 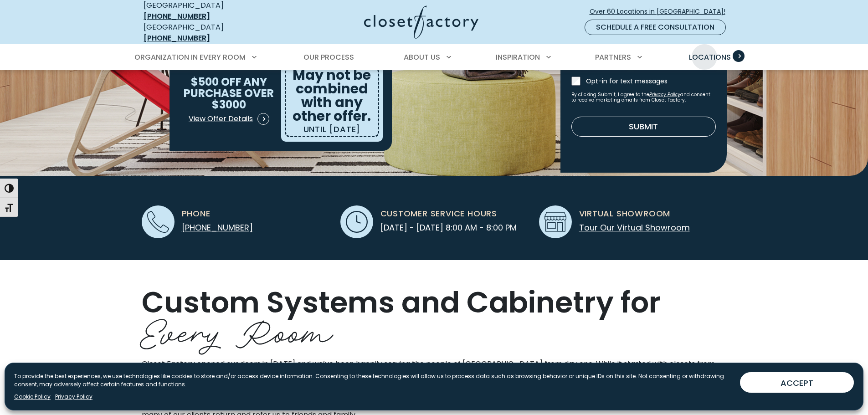 What do you see at coordinates (229, 93) in the screenshot?
I see `span: ANY PURCHASE OVER $3000` at bounding box center [229, 93].